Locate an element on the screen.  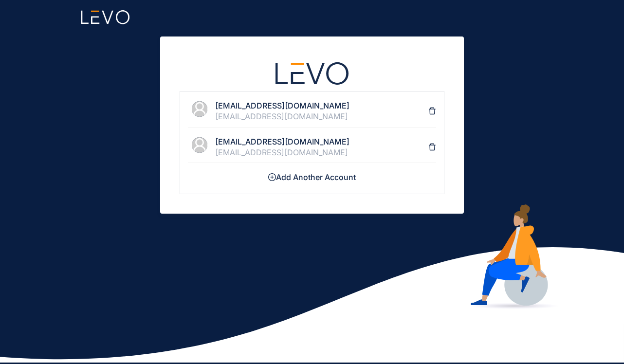
h4: Add Another Account is located at coordinates (312, 177).